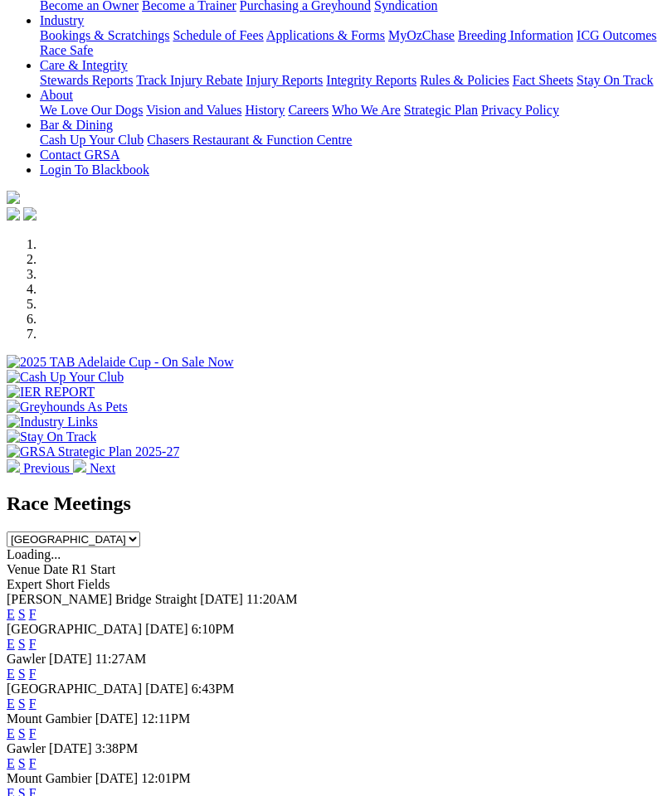 The height and width of the screenshot is (796, 672). Describe the element at coordinates (249, 139) in the screenshot. I see `a: Chasers Restaurant & Function Centre` at that location.